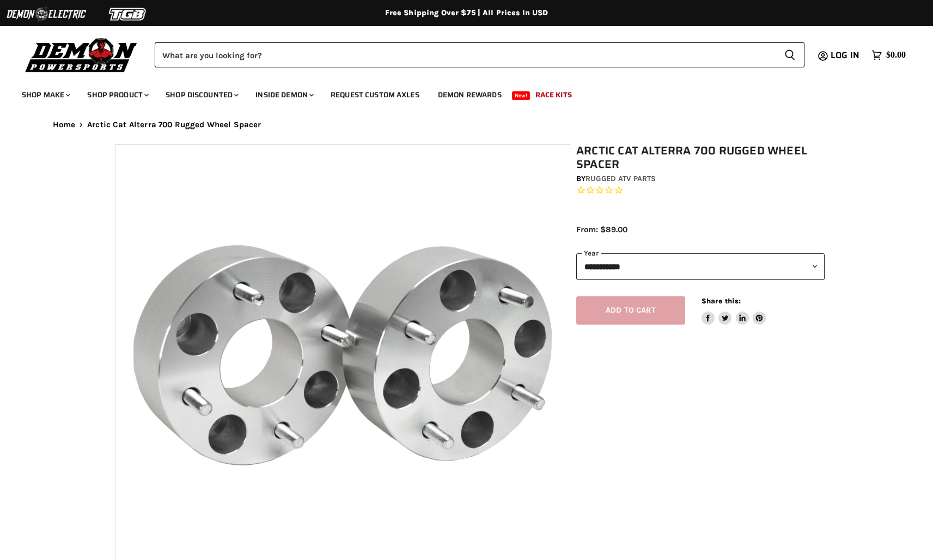 The width and height of the screenshot is (933, 560). Describe the element at coordinates (469, 95) in the screenshot. I see `a: Demon Rewards` at that location.